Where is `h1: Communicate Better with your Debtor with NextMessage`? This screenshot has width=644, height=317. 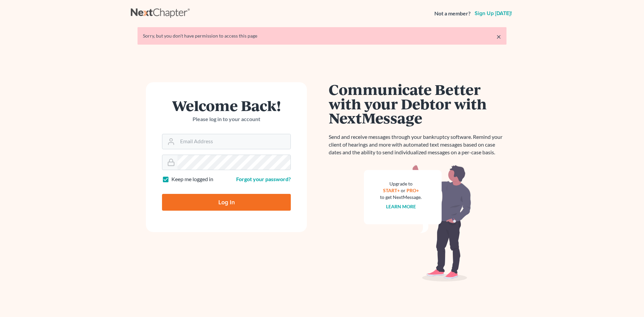 h1: Communicate Better with your Debtor with NextMessage is located at coordinates (418, 104).